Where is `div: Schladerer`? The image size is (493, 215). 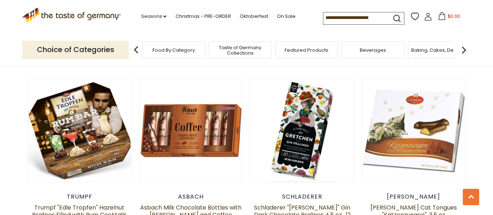 div: Schladerer is located at coordinates (302, 197).